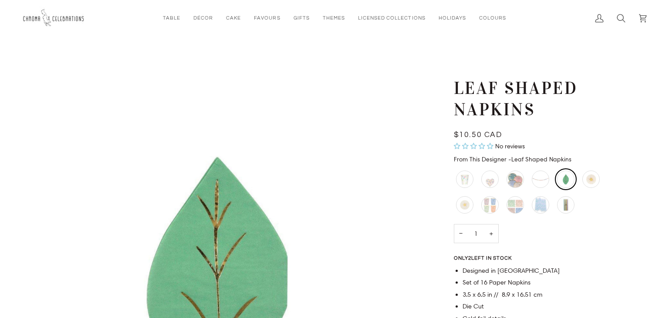 The width and height of the screenshot is (669, 318). Describe the element at coordinates (392, 18) in the screenshot. I see `span: Licensed Collections` at that location.